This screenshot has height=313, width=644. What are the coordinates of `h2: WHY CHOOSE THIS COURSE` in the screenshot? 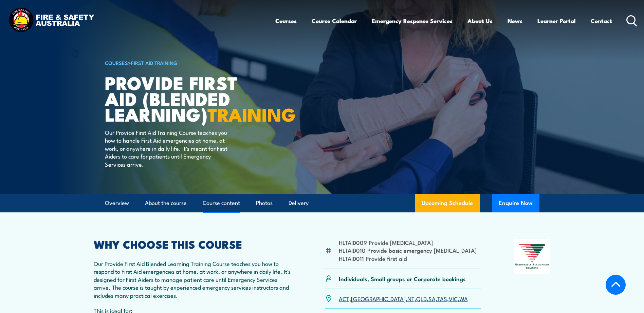 It's located at (193, 244).